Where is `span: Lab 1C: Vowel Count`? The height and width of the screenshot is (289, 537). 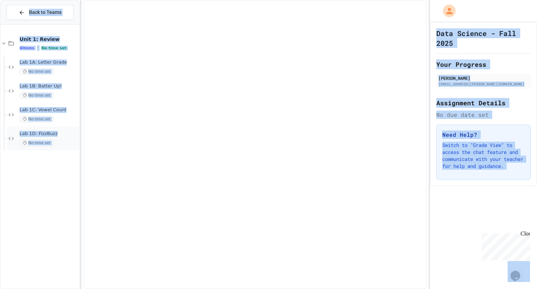
span: Lab 1C: Vowel Count is located at coordinates (49, 110).